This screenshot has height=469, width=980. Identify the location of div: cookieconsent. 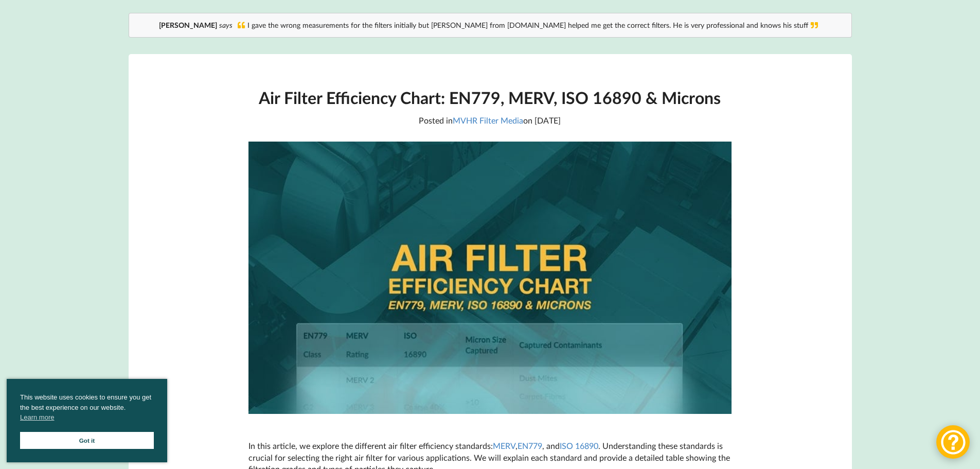
(87, 421).